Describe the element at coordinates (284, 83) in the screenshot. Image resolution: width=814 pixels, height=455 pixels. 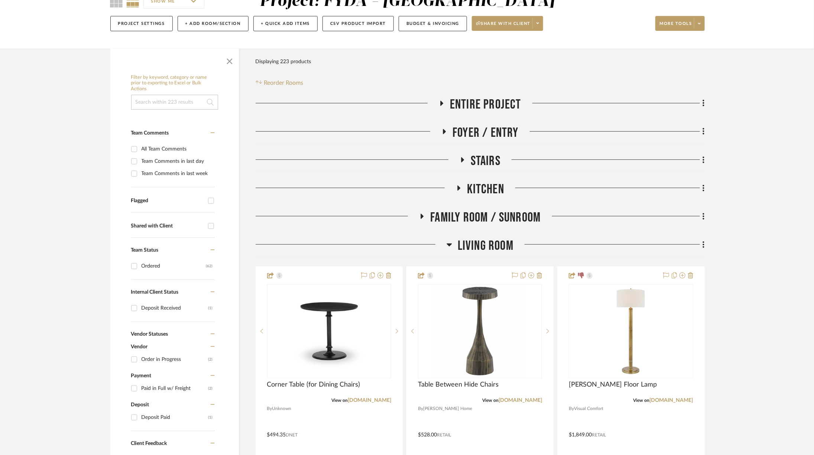
I see `span: Reorder Rooms` at that location.